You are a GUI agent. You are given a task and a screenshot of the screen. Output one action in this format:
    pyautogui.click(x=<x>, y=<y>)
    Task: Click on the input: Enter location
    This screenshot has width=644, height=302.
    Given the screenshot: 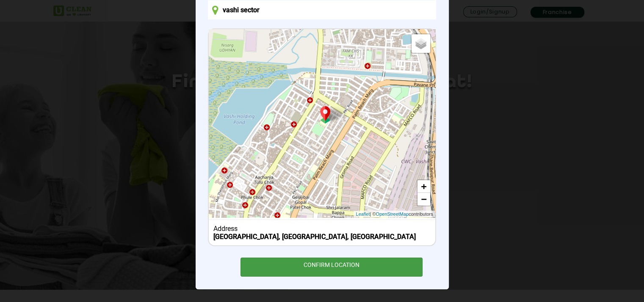 What is the action you would take?
    pyautogui.click(x=322, y=10)
    